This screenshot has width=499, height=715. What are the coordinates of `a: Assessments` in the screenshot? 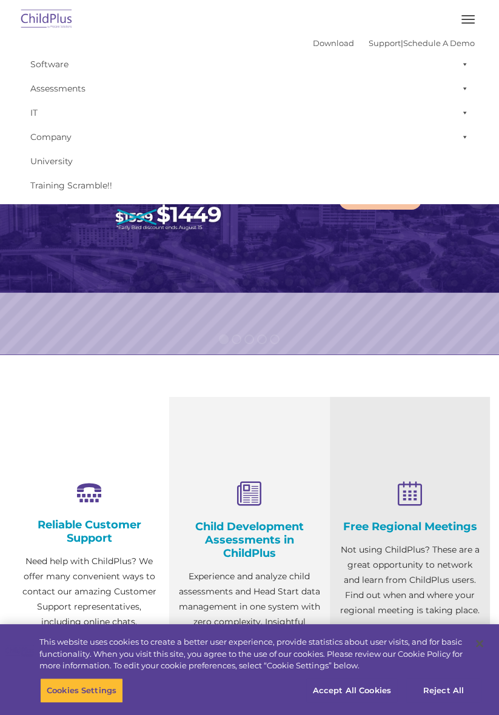 It's located at (249, 88).